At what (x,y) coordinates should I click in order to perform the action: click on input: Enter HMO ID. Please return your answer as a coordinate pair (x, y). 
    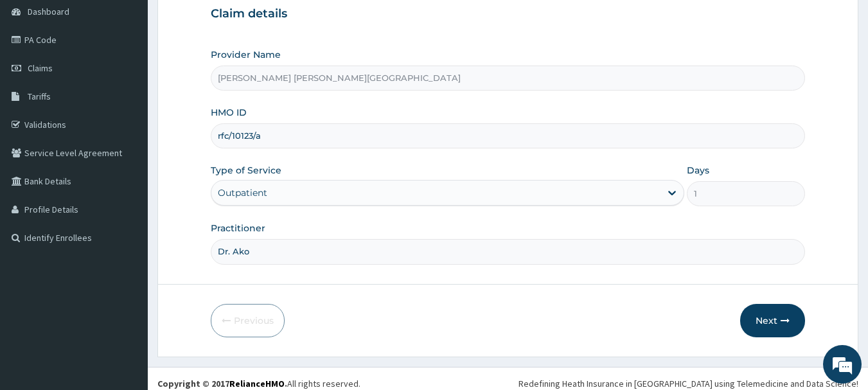
    Looking at the image, I should click on (508, 136).